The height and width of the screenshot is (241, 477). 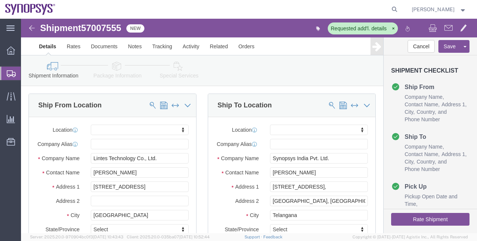 I want to click on img: logo, so click(x=30, y=9).